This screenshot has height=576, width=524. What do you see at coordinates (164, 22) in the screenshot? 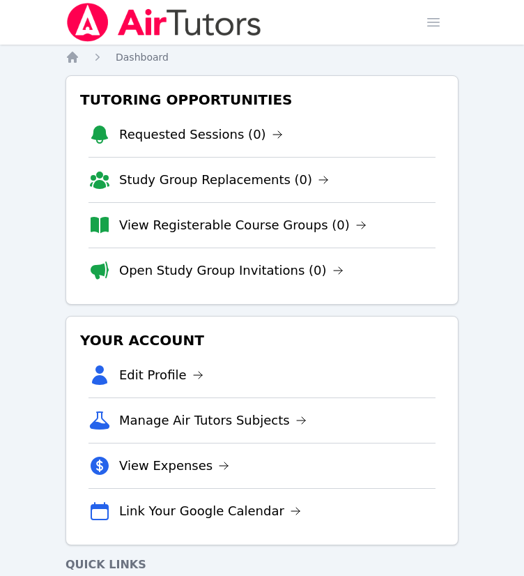
I see `img: Air Tutors` at bounding box center [164, 22].